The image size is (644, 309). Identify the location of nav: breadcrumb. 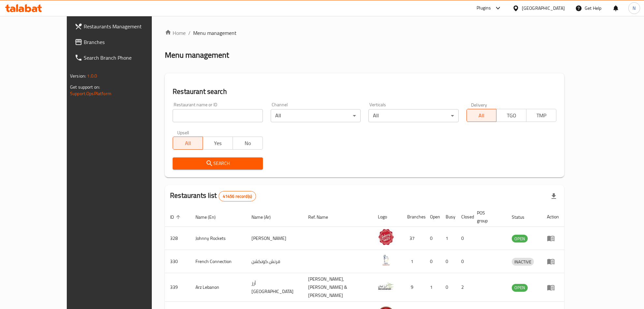
(364, 33).